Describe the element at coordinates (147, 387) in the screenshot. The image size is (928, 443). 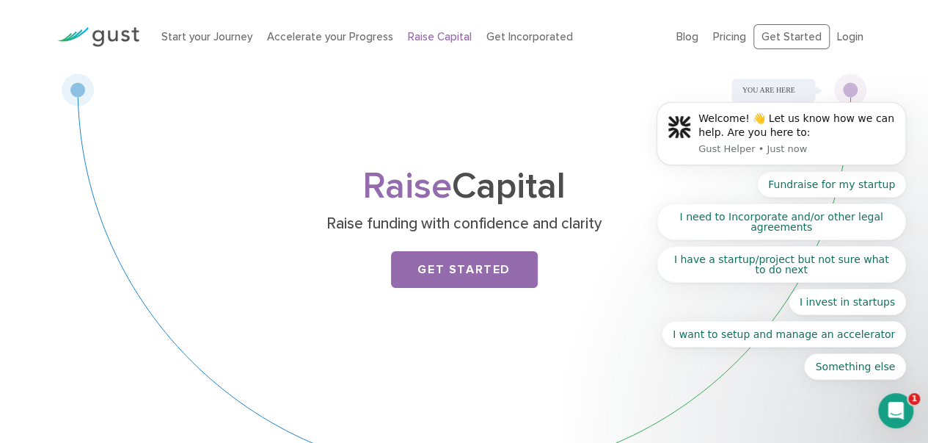
I see `button: Quick reply: I have a startup/project but not sure what to do next` at that location.